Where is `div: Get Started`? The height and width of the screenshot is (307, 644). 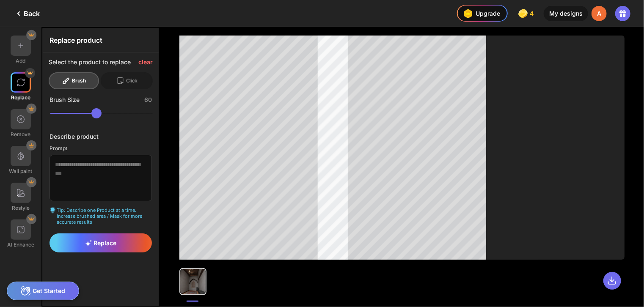 div: Get Started is located at coordinates (43, 291).